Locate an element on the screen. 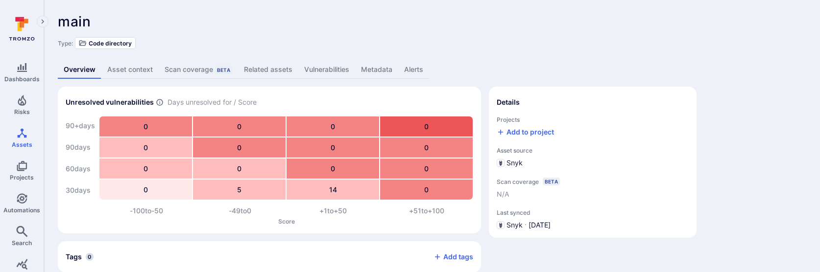 This screenshot has height=272, width=820. a: Overview is located at coordinates (79, 70).